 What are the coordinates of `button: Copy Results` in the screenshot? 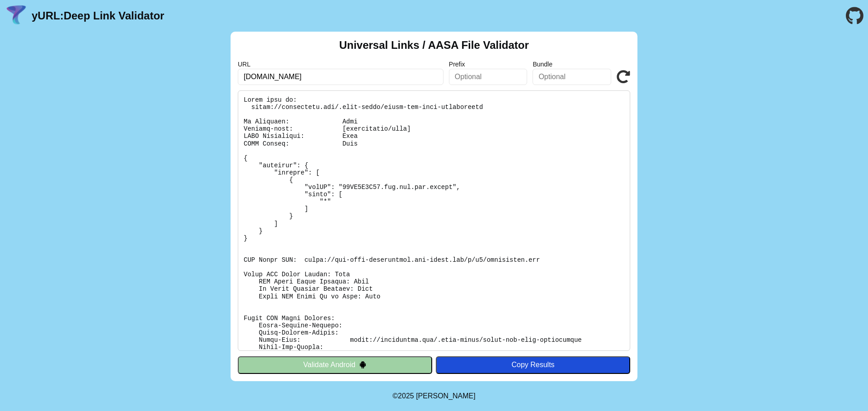 It's located at (533, 365).